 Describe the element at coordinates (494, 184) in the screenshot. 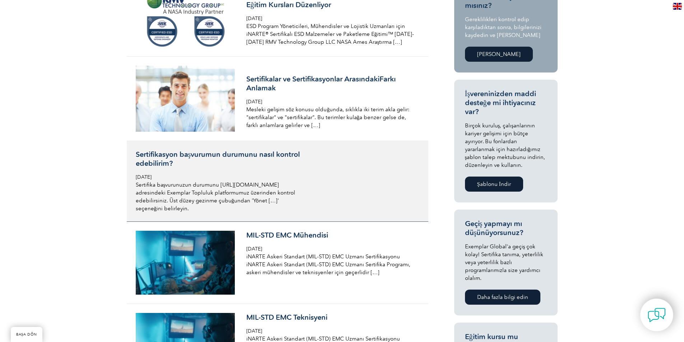

I see `font: Şablonu İndir` at that location.